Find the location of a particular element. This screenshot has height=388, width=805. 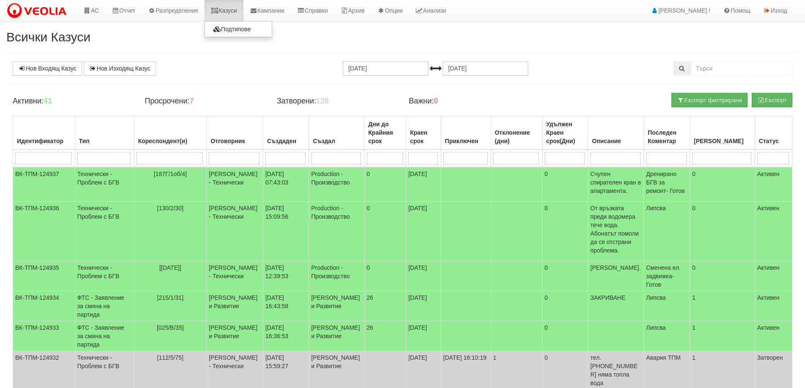

button: Експорт is located at coordinates (772, 100).